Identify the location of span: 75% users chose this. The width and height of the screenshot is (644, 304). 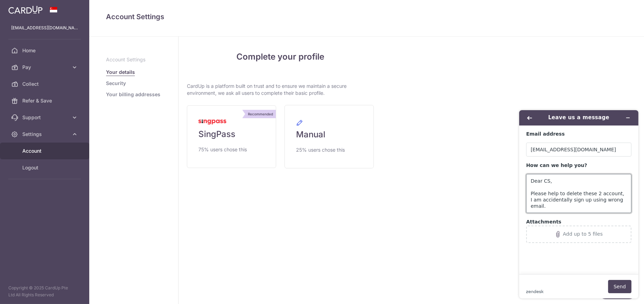
(222, 150).